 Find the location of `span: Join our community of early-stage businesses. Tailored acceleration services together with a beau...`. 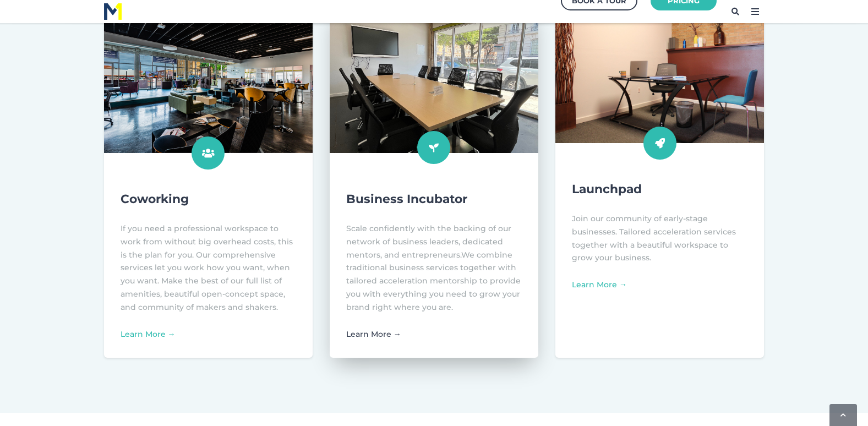

span: Join our community of early-stage businesses. Tailored acceleration services together with a beau... is located at coordinates (654, 238).